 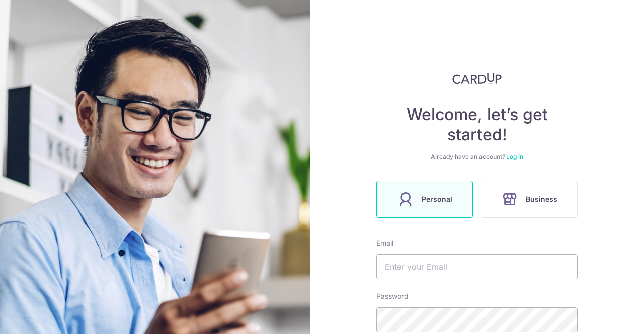 I want to click on span: Business, so click(x=541, y=200).